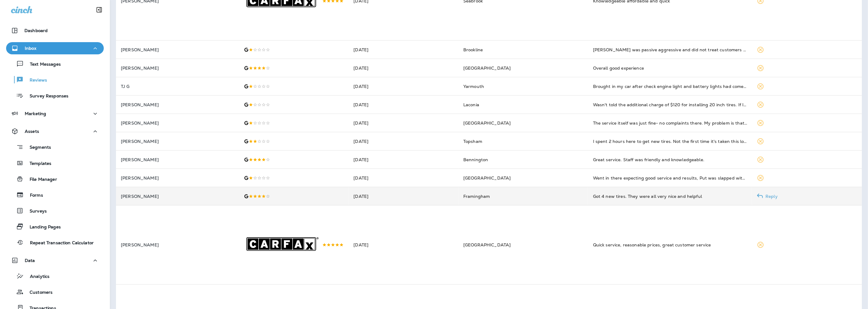  What do you see at coordinates (670, 245) in the screenshot?
I see `div: Quick service, reasonable prices, great customer service` at bounding box center [670, 245].